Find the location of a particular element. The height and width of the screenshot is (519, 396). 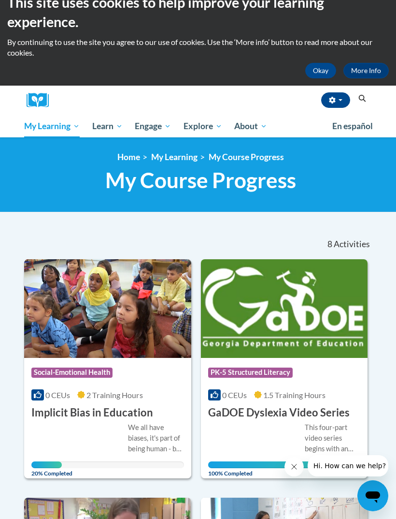

div: Main menu is located at coordinates (198, 126).